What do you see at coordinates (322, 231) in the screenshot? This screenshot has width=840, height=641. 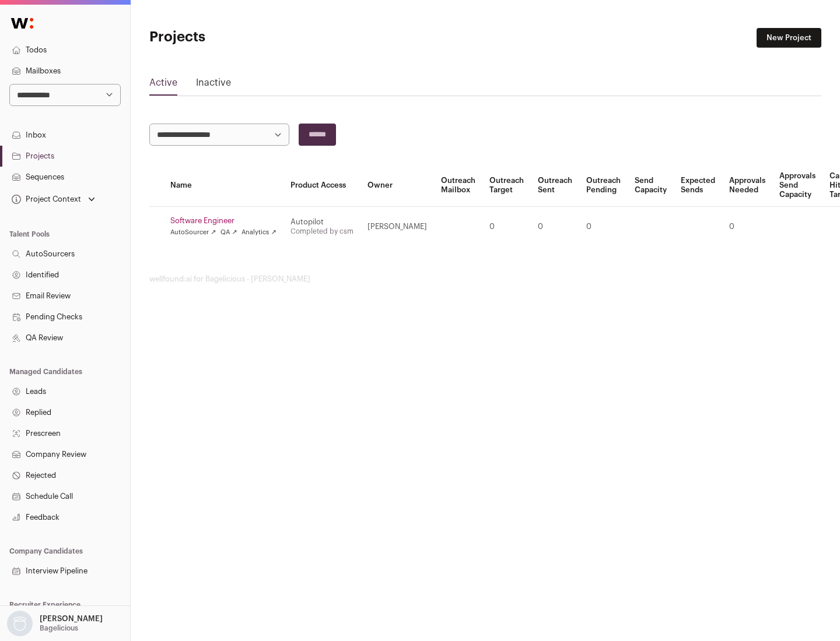 I see `a: Completed by csm` at bounding box center [322, 231].